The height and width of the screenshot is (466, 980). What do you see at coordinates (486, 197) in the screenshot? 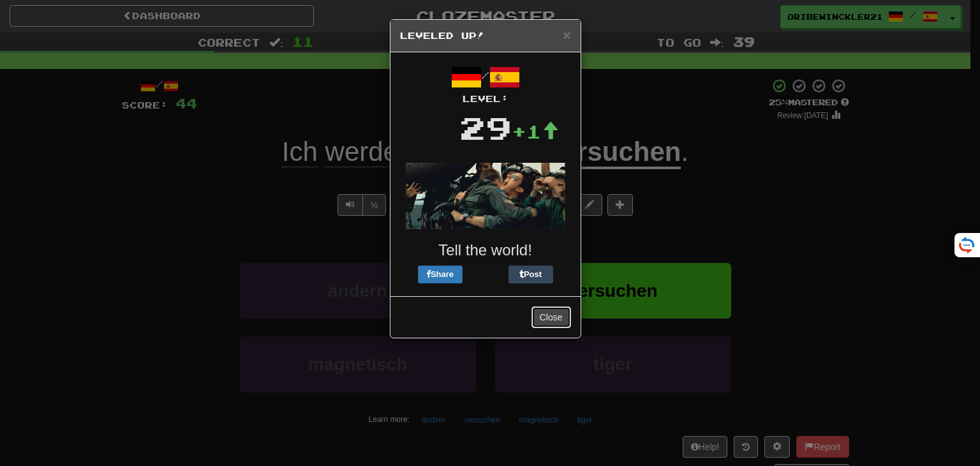
I see `img: topgun-769e91374289d1a7cee4bdcce2229f64f1fa97f7cbbef9a35b896cb17c9c8419.gif` at bounding box center [486, 197].